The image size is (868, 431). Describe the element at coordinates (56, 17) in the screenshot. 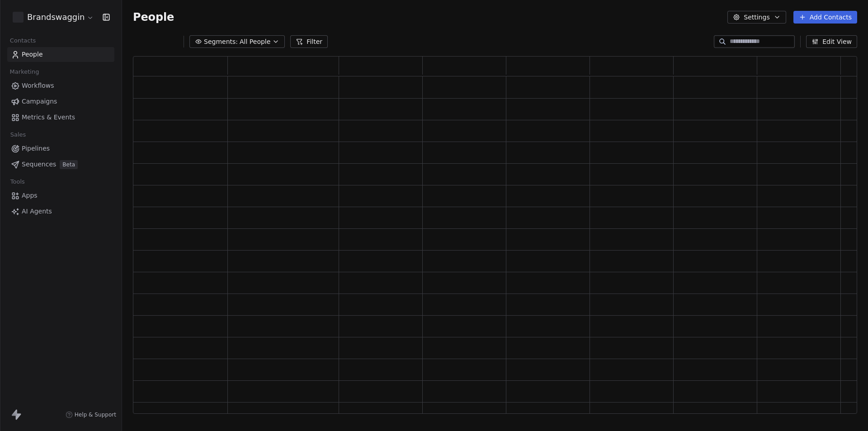

I see `span: Brandswaggin` at that location.